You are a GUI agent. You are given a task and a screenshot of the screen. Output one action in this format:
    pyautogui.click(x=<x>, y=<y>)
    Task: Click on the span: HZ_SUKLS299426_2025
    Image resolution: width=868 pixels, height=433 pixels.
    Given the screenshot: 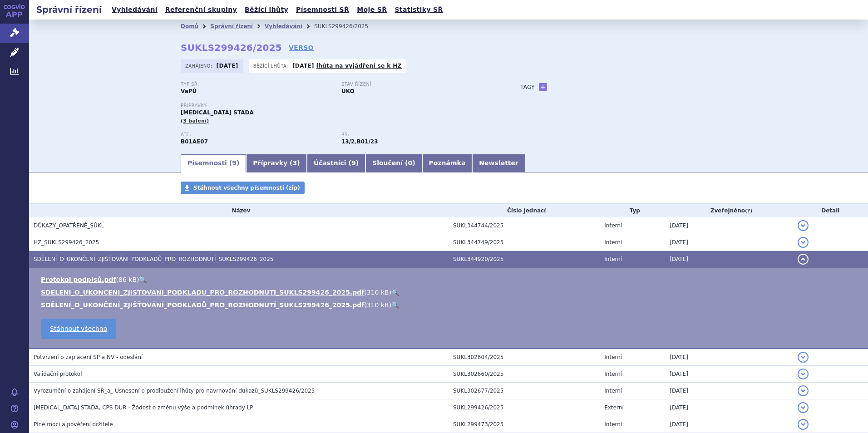 What is the action you would take?
    pyautogui.click(x=66, y=243)
    